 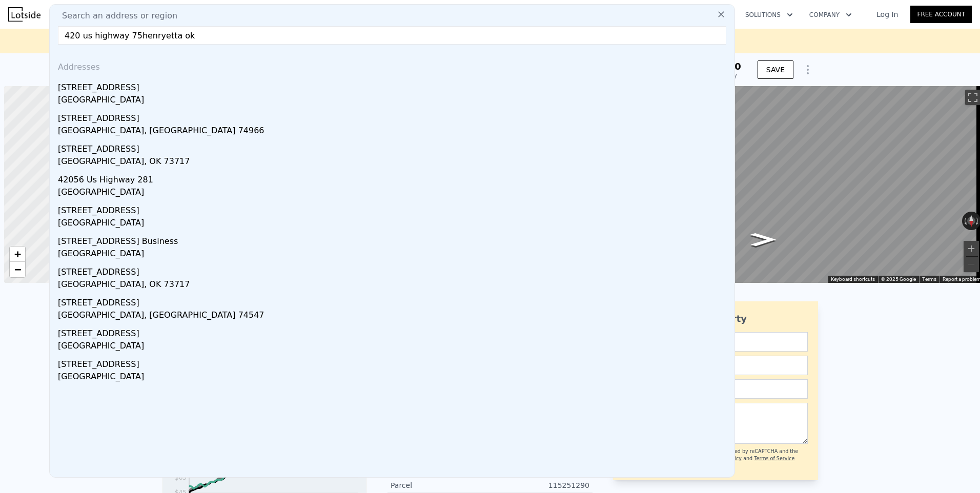 What do you see at coordinates (769, 15) in the screenshot?
I see `button: Solutions` at bounding box center [769, 15].